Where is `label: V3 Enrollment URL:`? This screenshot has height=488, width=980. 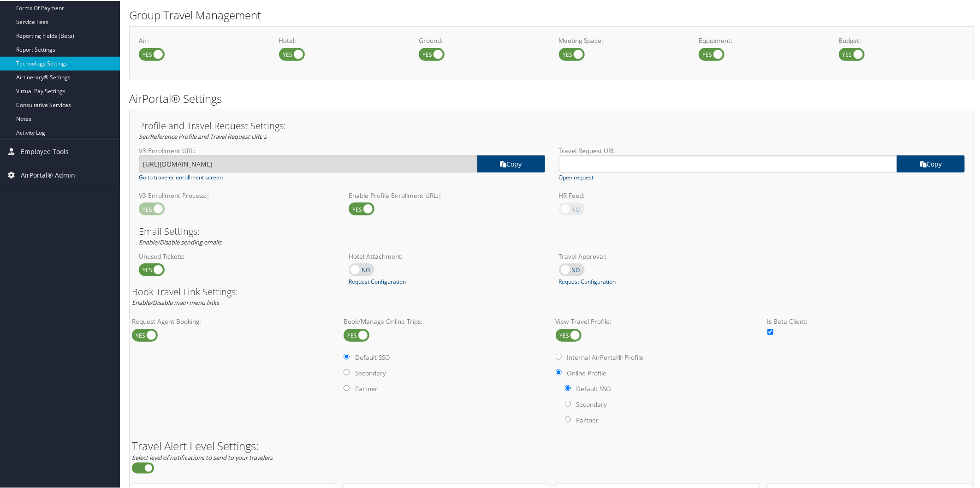
label: V3 Enrollment URL: is located at coordinates (342, 150).